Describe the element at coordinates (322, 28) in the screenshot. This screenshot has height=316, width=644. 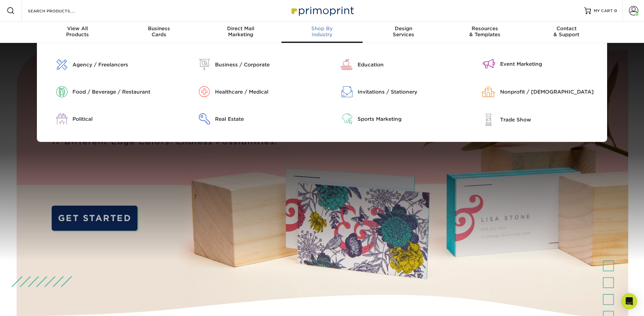
I see `span: Shop By` at that location.